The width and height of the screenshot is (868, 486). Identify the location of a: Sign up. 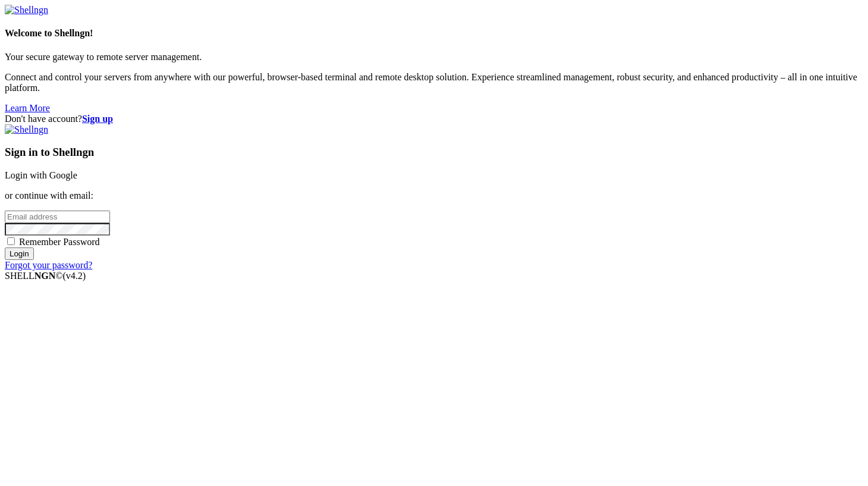
(97, 118).